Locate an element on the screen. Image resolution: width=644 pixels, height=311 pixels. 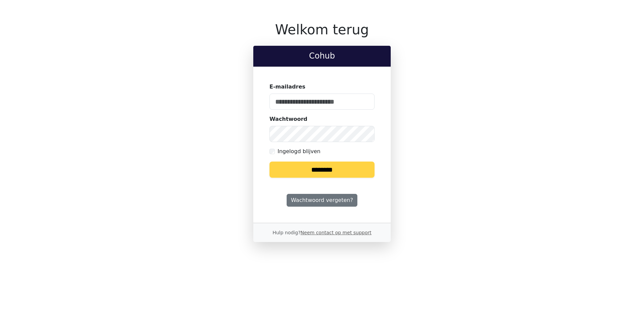
a: Wachtwoord vergeten? is located at coordinates (322, 201).